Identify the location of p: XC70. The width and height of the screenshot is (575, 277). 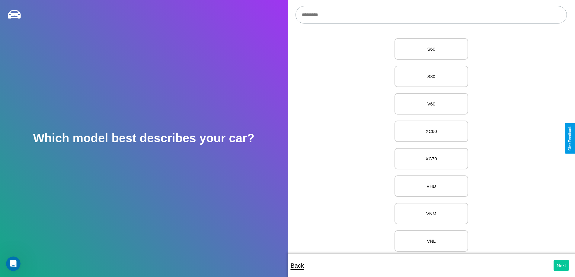
(431, 159).